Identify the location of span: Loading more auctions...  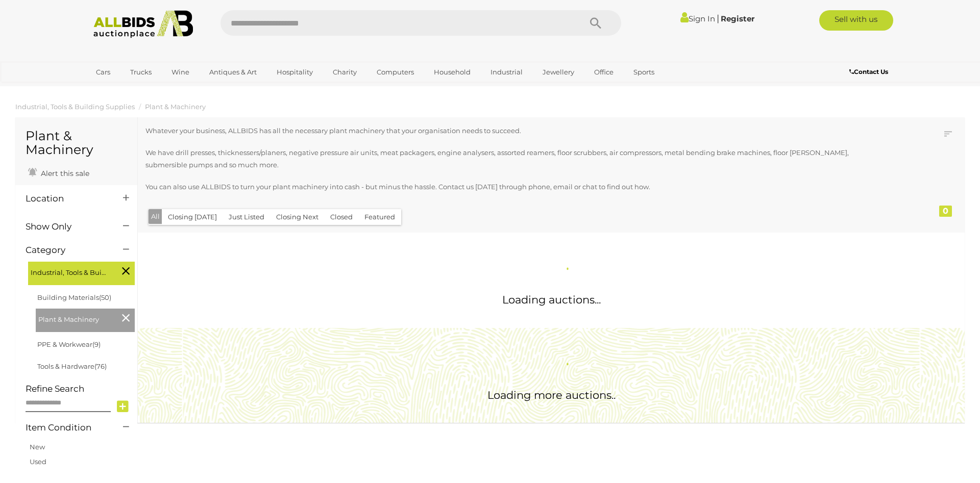
(551, 396).